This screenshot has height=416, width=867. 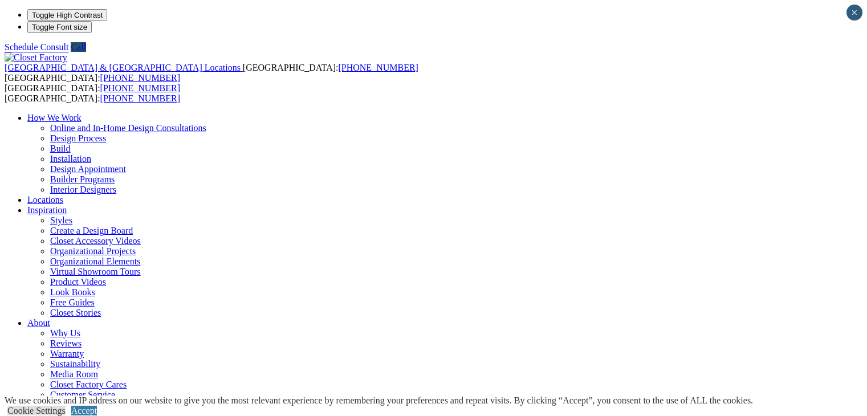 I want to click on a: Schedule Consult, so click(x=36, y=47).